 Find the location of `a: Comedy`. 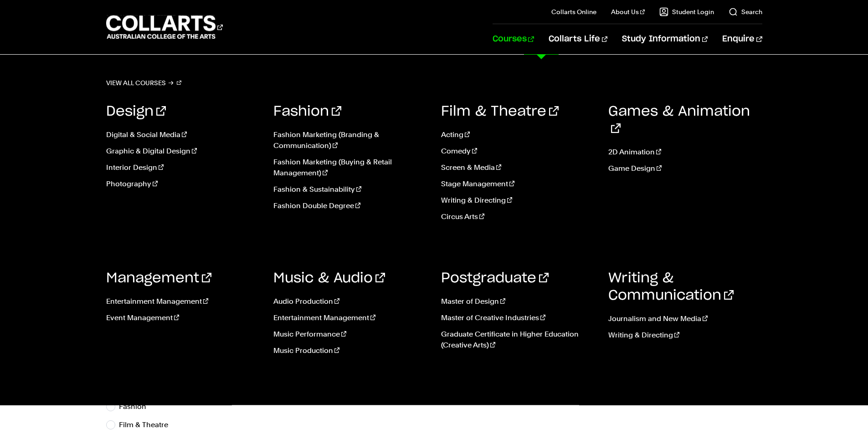

a: Comedy is located at coordinates (518, 151).